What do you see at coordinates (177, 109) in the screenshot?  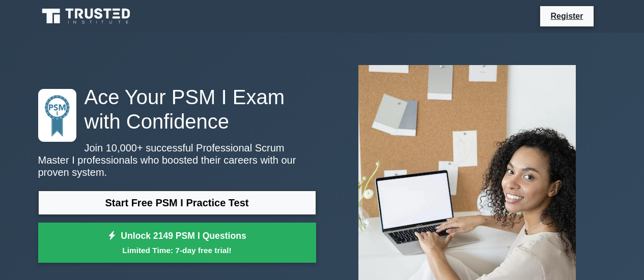 I see `h1: Ace Your PSM I Exam with Confidence` at bounding box center [177, 109].